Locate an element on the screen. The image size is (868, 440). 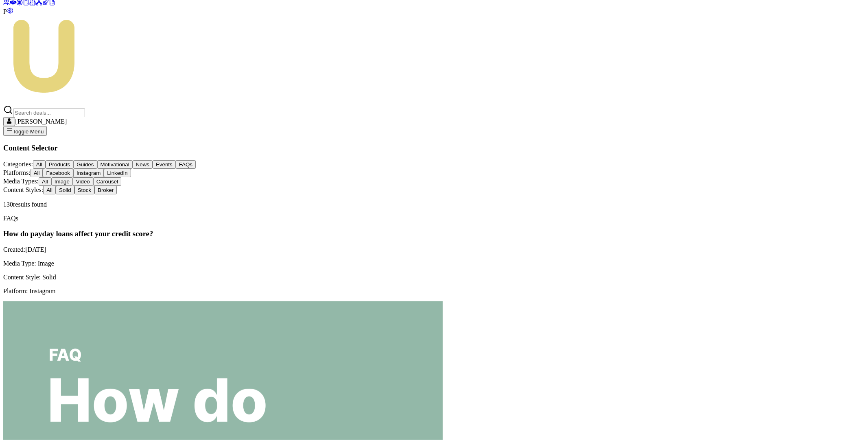
button: Guides is located at coordinates (85, 165).